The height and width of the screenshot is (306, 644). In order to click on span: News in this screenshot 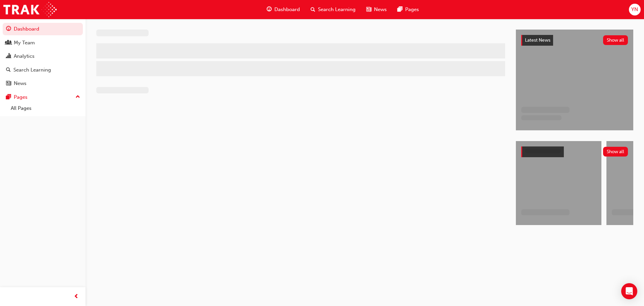, I will do `click(381, 10)`.